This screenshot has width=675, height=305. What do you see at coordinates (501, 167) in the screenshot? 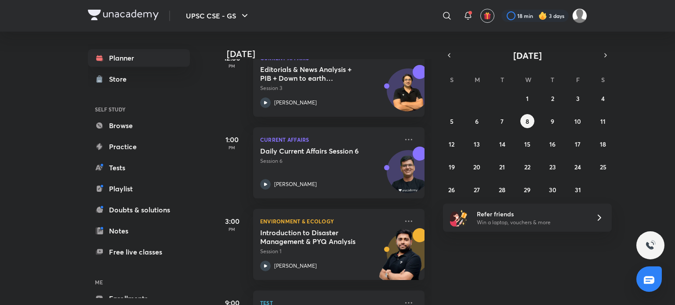
I see `abbr: October 21, 2025` at bounding box center [501, 167].